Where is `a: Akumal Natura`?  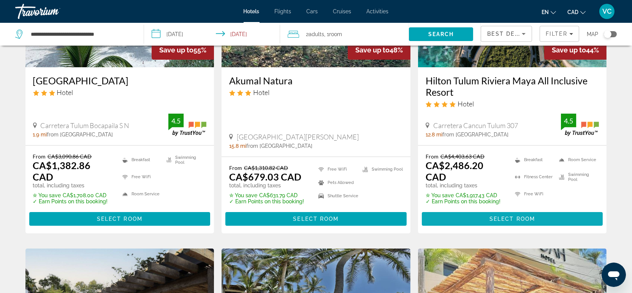 a: Akumal Natura is located at coordinates (316, 81).